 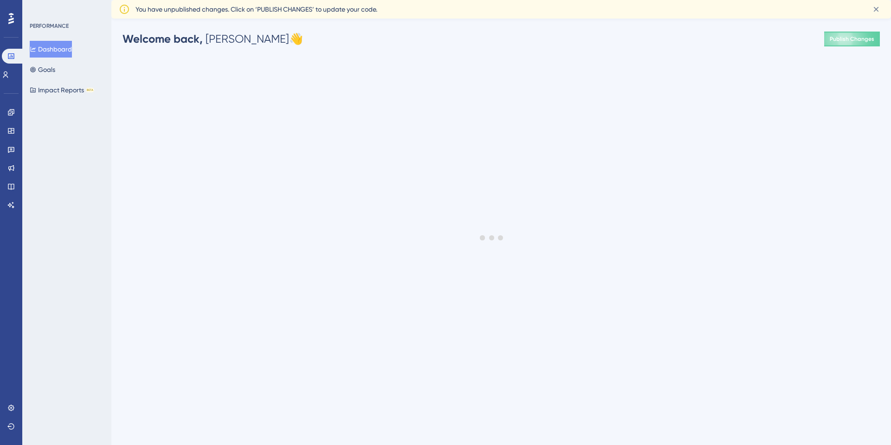 What do you see at coordinates (90, 90) in the screenshot?
I see `div: BETA` at bounding box center [90, 90].